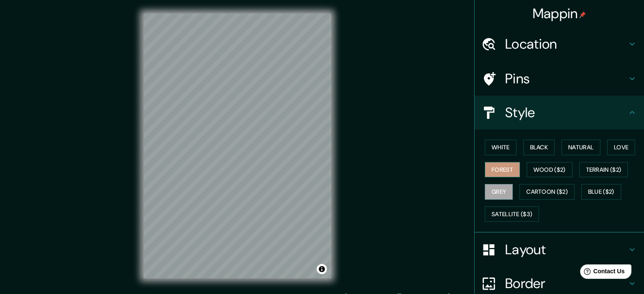 This screenshot has height=294, width=644. Describe the element at coordinates (566, 283) in the screenshot. I see `h4: Border` at that location.